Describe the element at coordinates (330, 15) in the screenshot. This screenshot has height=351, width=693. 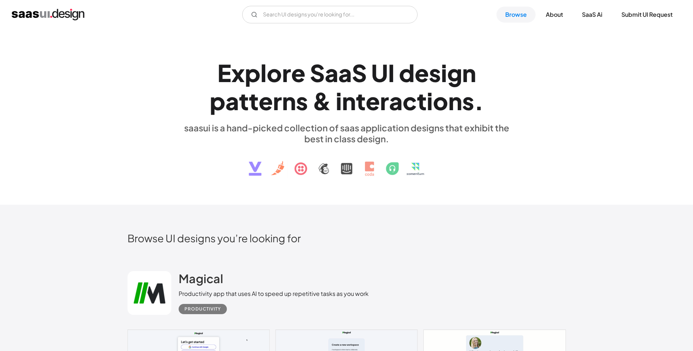
I see `form: Email Form` at that location.